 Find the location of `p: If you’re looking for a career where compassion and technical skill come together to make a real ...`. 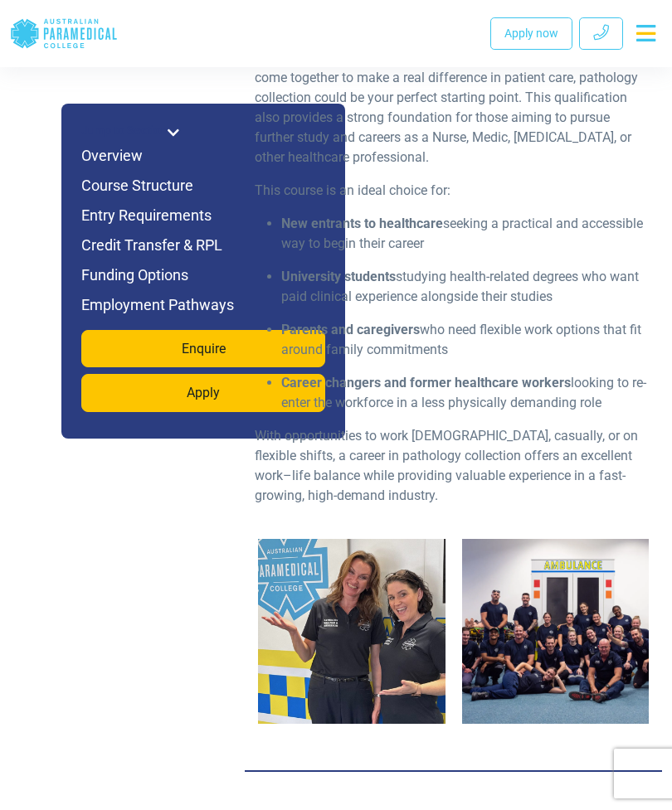

p: If you’re looking for a career where compassion and technical skill come together to make a real ... is located at coordinates (453, 107).